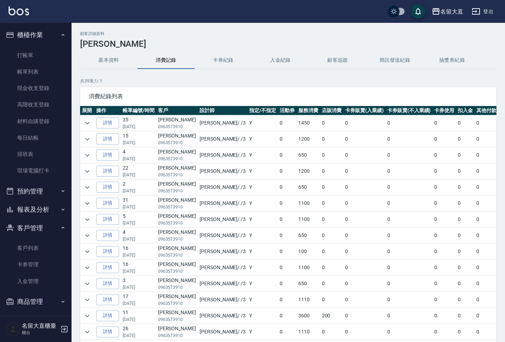 The width and height of the screenshot is (505, 342). Describe the element at coordinates (138, 220) in the screenshot. I see `td: 5` at that location.